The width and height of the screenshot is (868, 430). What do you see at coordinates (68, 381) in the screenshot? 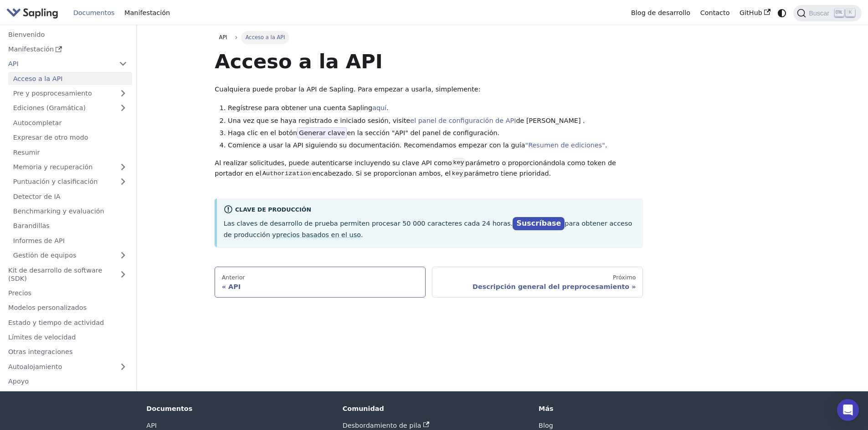
I see `a: Apoyo` at bounding box center [68, 381].